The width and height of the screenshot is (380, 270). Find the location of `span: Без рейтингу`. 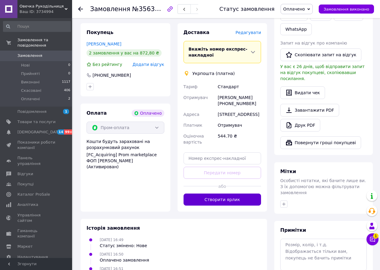

span: Без рейтингу is located at coordinates (107, 64).